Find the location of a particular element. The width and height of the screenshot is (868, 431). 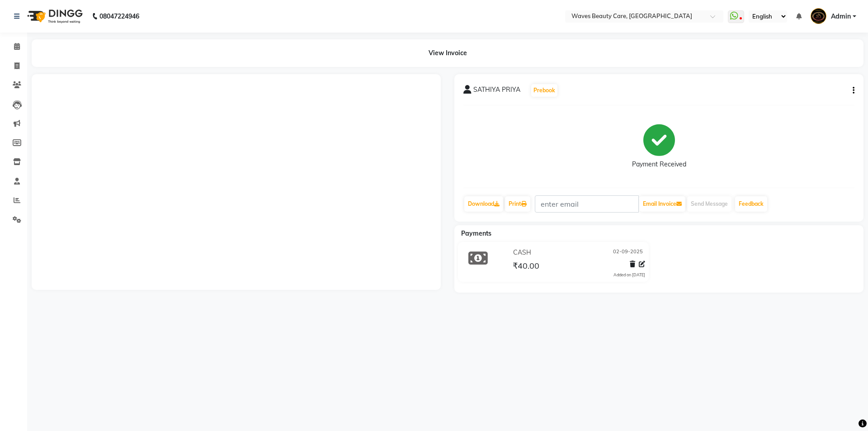

a: Print is located at coordinates (517, 203).